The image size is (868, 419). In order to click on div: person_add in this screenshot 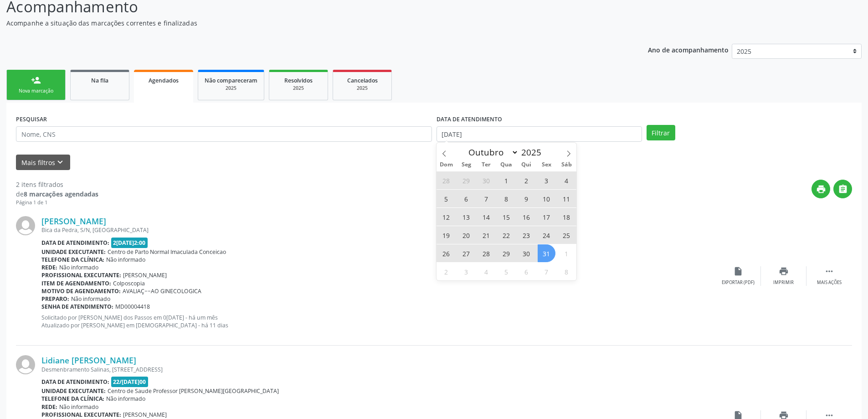, I will do `click(36, 80)`.